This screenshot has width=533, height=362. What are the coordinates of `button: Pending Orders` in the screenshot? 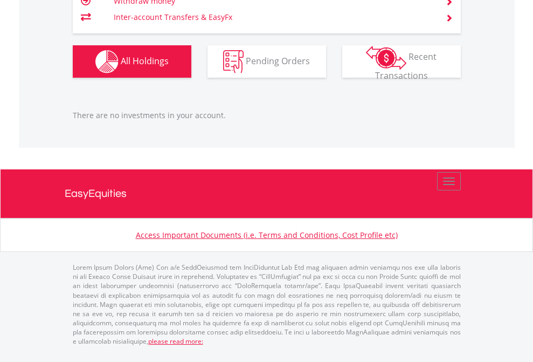 It's located at (267, 61).